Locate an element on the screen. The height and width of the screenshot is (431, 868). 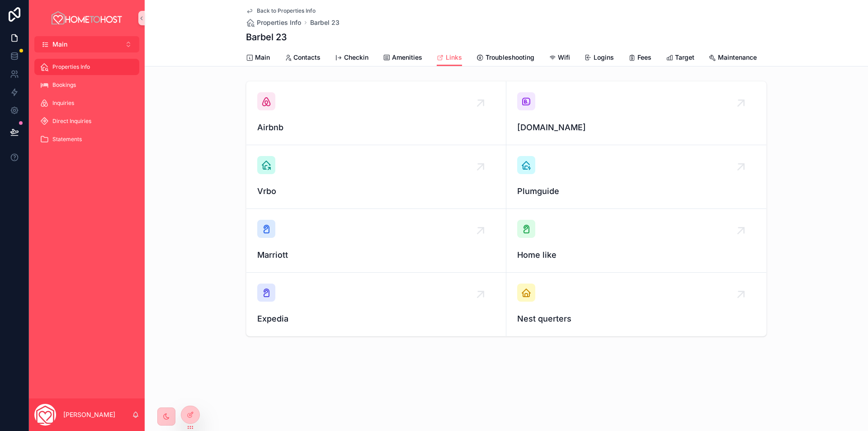
a: Amenities is located at coordinates (402, 58).